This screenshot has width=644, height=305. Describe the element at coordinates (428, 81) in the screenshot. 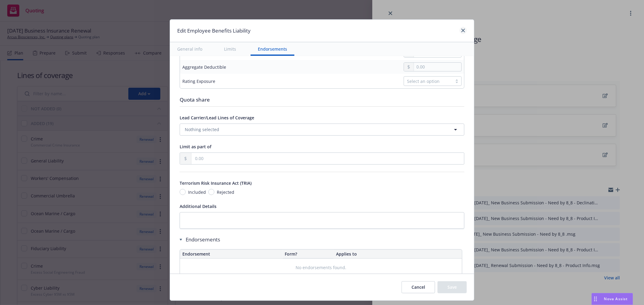

I see `div: Select an option` at that location.